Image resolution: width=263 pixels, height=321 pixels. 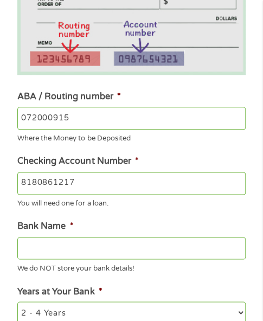 I want to click on label: ABA / Routing number, so click(x=69, y=97).